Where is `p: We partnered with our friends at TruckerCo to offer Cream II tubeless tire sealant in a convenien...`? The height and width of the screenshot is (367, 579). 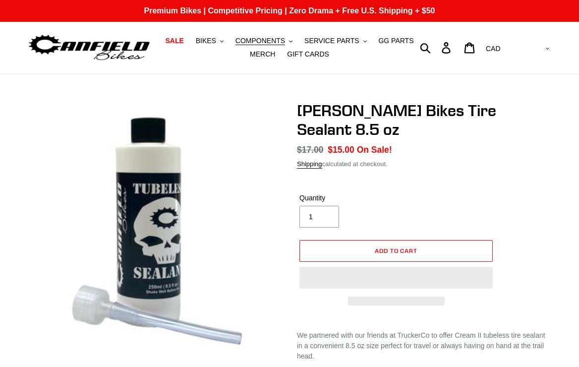 p: We partnered with our friends at TruckerCo to offer Cream II tubeless tire sealant in a convenien... is located at coordinates (424, 345).